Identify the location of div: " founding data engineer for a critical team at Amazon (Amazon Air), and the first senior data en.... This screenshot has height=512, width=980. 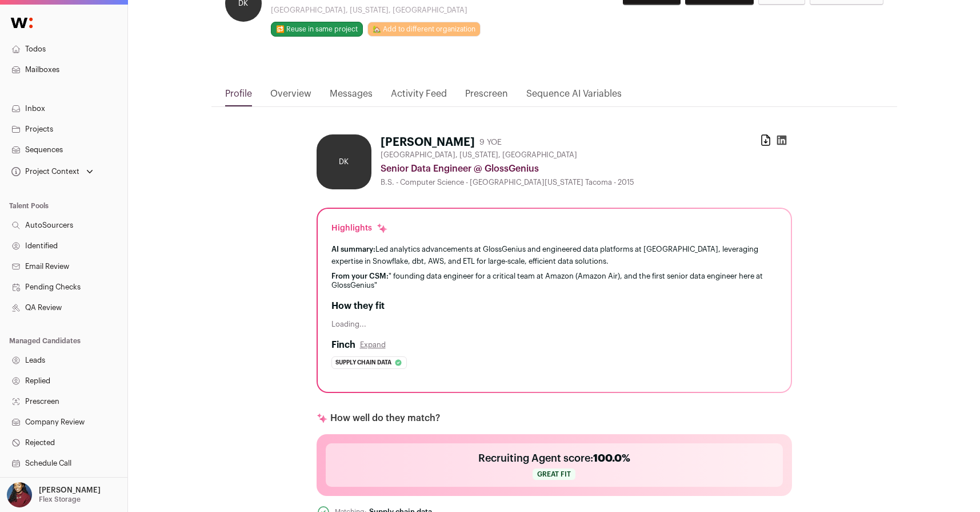
(554, 281).